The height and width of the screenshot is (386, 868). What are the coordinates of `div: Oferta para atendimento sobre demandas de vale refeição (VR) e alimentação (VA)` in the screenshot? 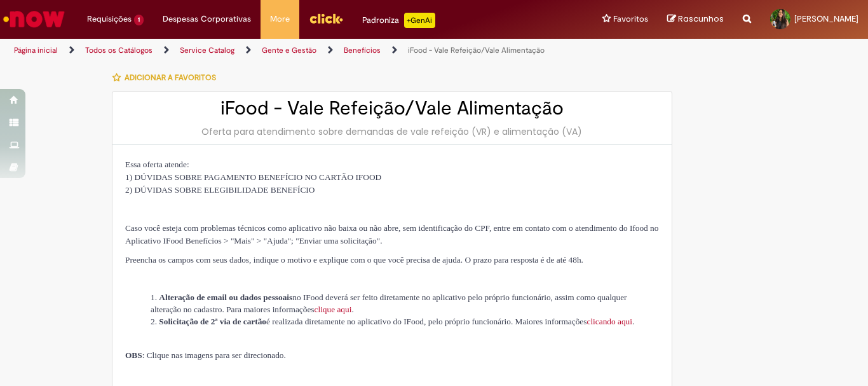 It's located at (392, 132).